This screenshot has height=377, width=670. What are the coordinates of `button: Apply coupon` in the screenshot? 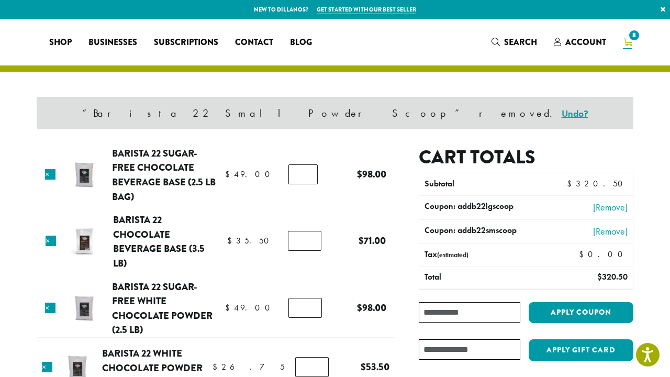 It's located at (581, 313).